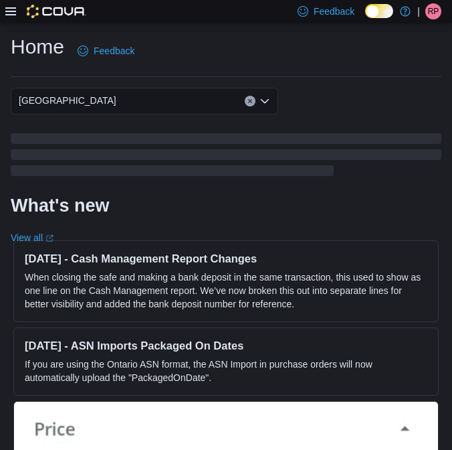 The width and height of the screenshot is (452, 450). Describe the element at coordinates (56, 11) in the screenshot. I see `img: Cova` at that location.